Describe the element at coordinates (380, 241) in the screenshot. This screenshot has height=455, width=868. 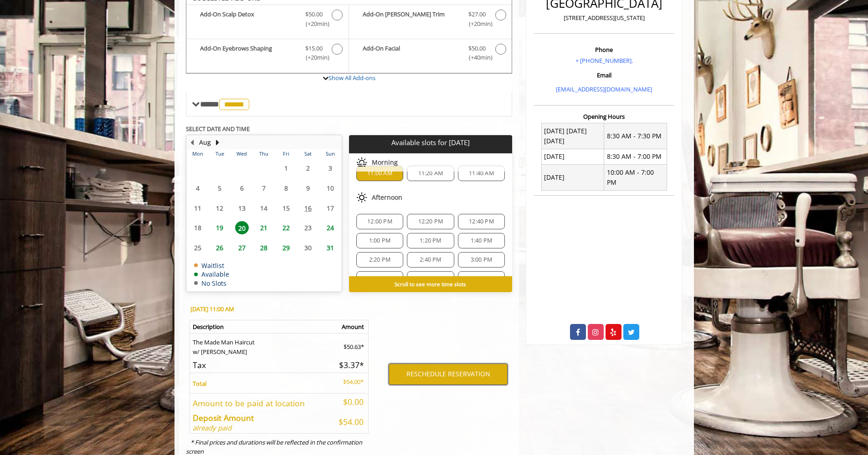
I see `div: 1:00 PM` at that location.